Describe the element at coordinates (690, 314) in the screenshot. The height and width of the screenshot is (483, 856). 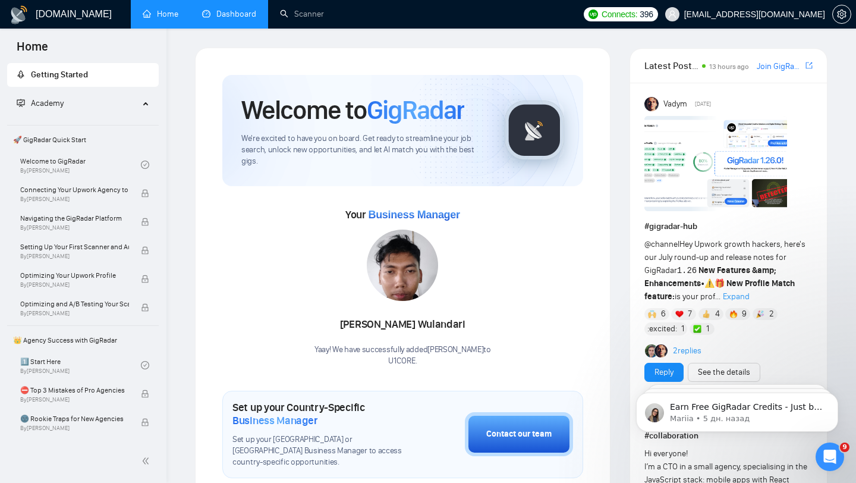
I see `span: 7` at that location.